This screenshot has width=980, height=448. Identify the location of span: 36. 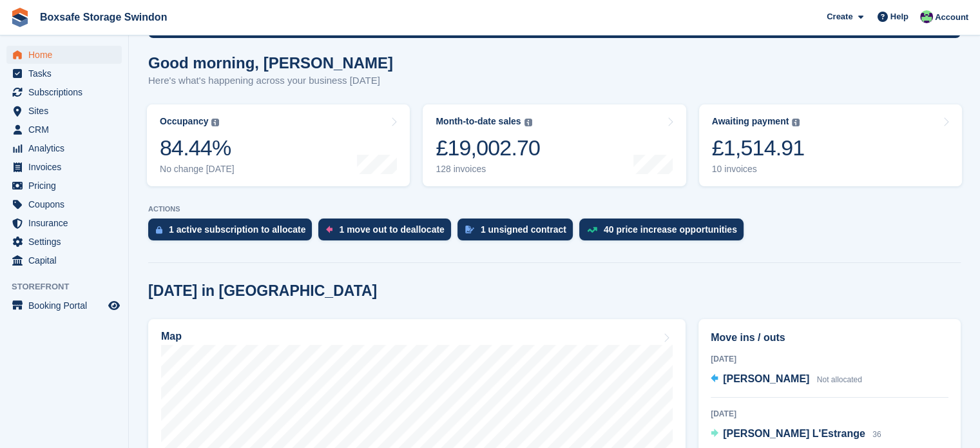
(876, 434).